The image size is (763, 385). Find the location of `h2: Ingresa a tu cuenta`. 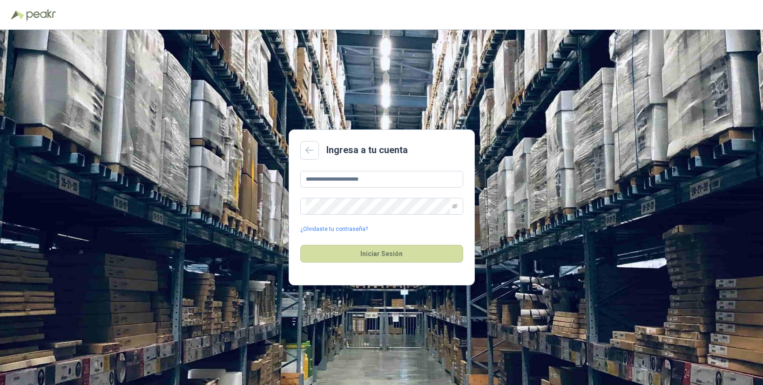

h2: Ingresa a tu cuenta is located at coordinates (367, 150).